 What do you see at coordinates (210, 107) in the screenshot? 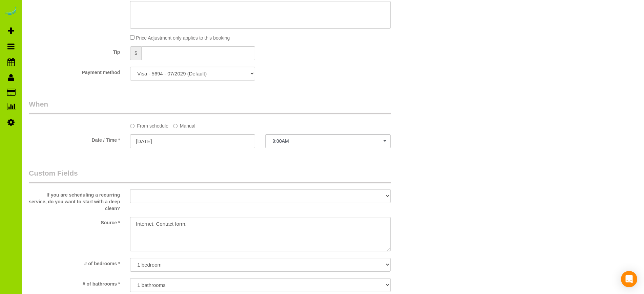
I see `legend: When` at bounding box center [210, 107].